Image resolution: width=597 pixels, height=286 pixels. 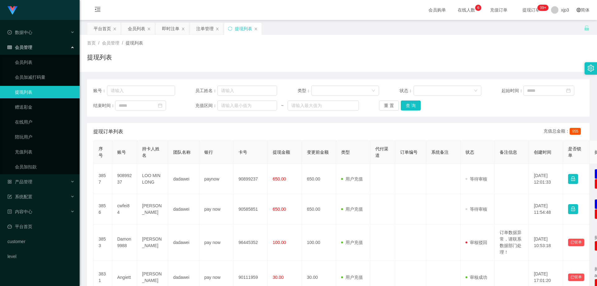 What do you see at coordinates (319, 179) in the screenshot?
I see `td: 650.00` at bounding box center [319, 179].